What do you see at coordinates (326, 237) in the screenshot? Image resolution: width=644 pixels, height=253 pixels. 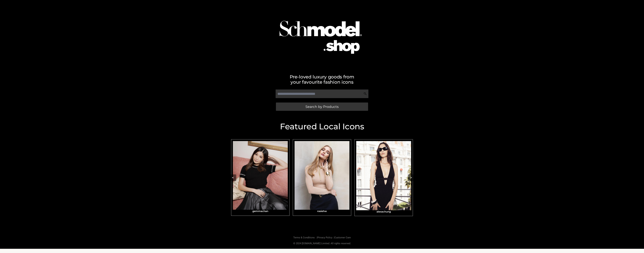 I see `a: Privacy Policy |` at bounding box center [326, 237].